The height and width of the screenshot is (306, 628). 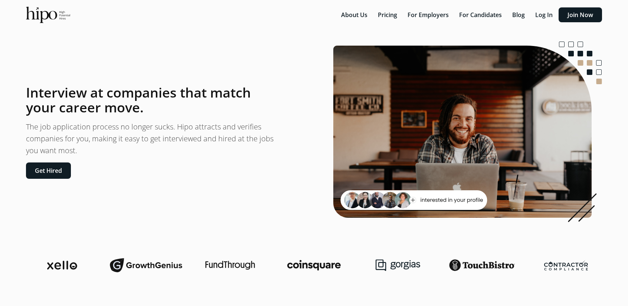 What do you see at coordinates (566, 265) in the screenshot?
I see `img: contractor-compliance-logo` at bounding box center [566, 265].